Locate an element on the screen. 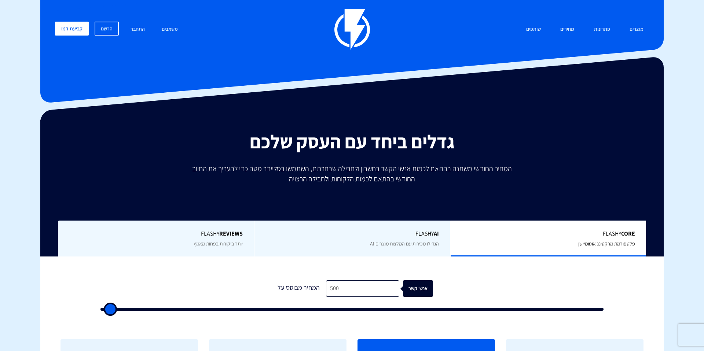 The width and height of the screenshot is (704, 351). a: משאבים is located at coordinates (170, 29).